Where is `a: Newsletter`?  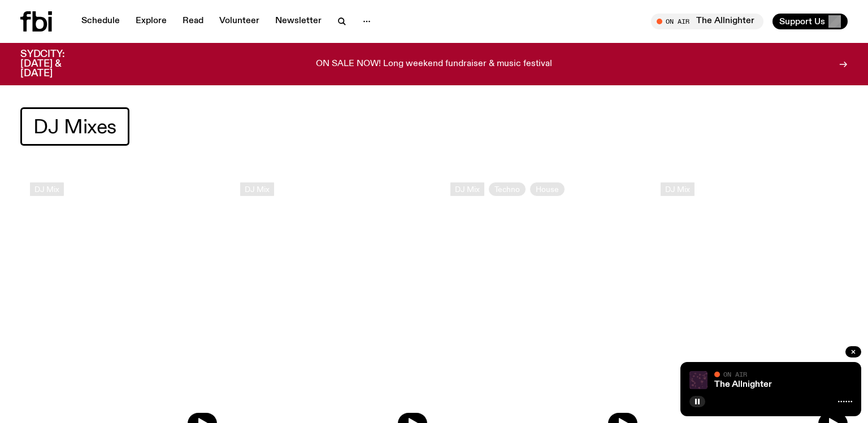 a: Newsletter is located at coordinates (299, 22).